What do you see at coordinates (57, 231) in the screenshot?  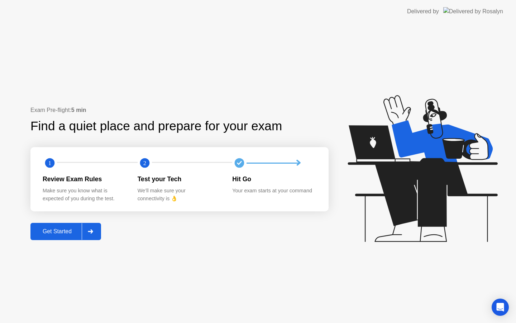 I see `div: Get Started` at bounding box center [57, 231].